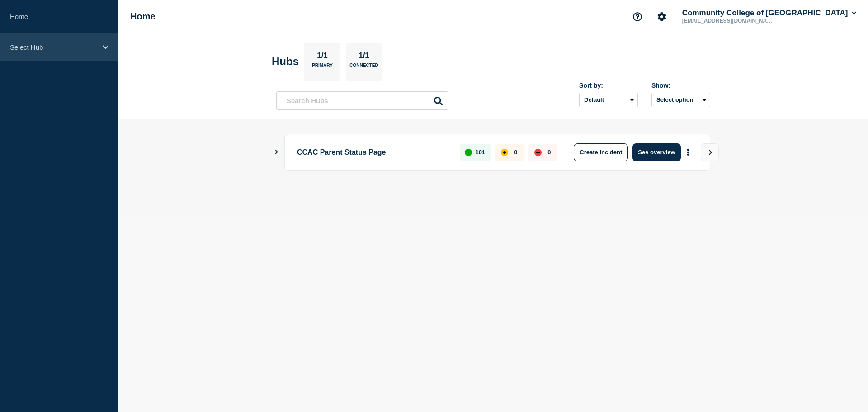  Describe the element at coordinates (601, 152) in the screenshot. I see `button: Create incident` at that location.